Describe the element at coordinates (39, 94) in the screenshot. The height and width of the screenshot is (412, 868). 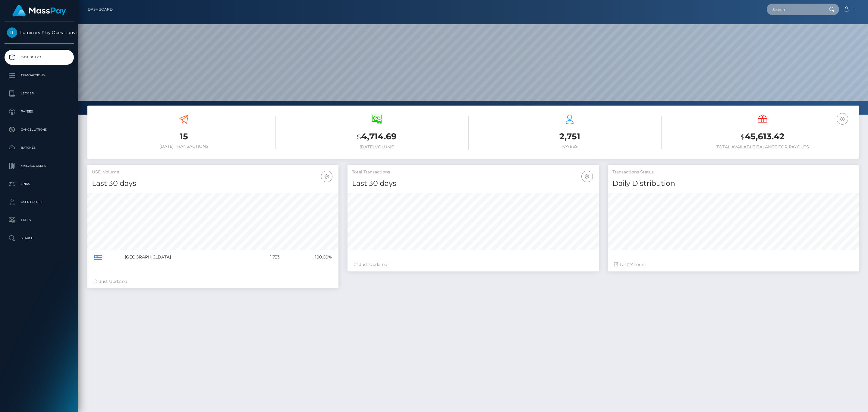
I see `p: Ledger` at that location.